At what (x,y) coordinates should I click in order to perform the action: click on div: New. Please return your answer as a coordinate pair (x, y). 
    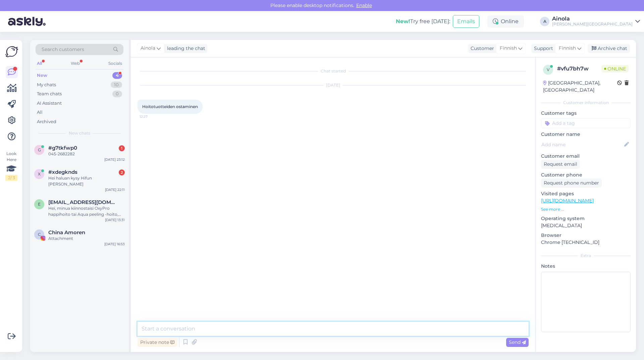
    Looking at the image, I should click on (42, 75).